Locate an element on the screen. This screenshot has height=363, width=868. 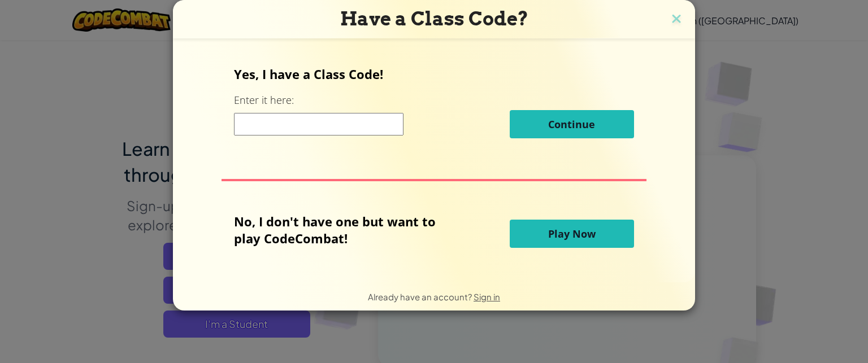
p: No, I don't have one but want to play CodeCombat! is located at coordinates (343, 230).